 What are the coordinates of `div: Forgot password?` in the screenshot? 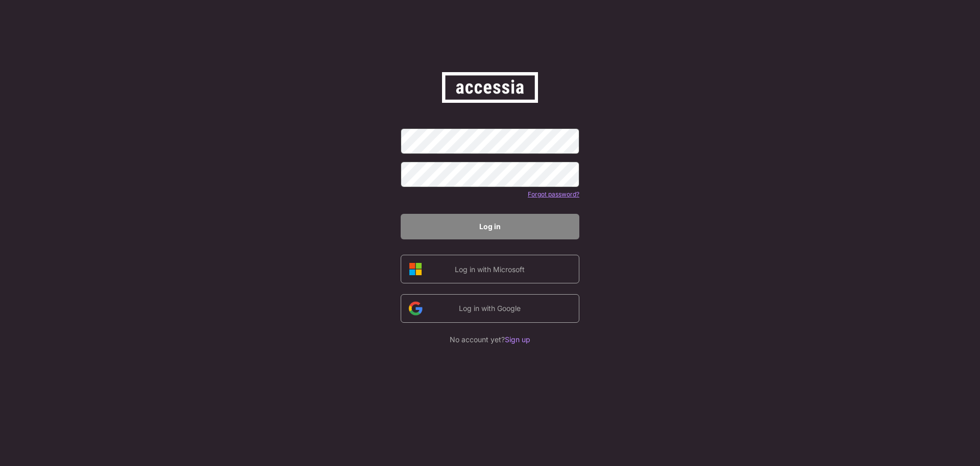 It's located at (552, 194).